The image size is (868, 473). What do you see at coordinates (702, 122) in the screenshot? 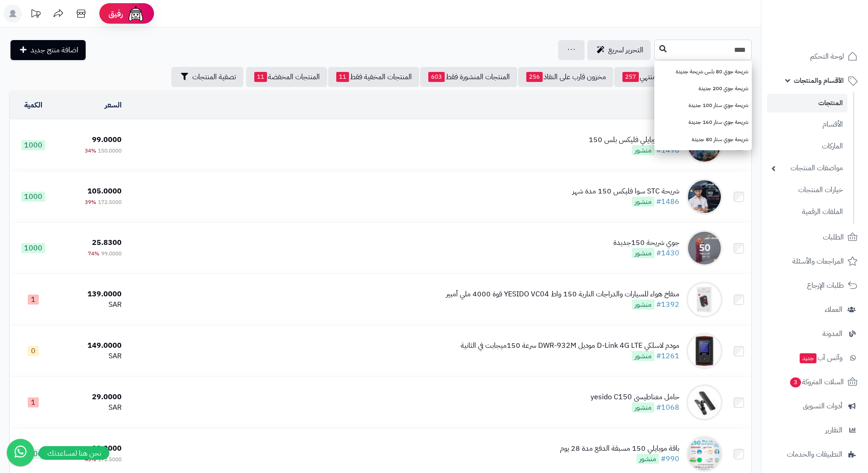
I see `a: شريحة جوي ستار 160 جديدة` at bounding box center [702, 122].